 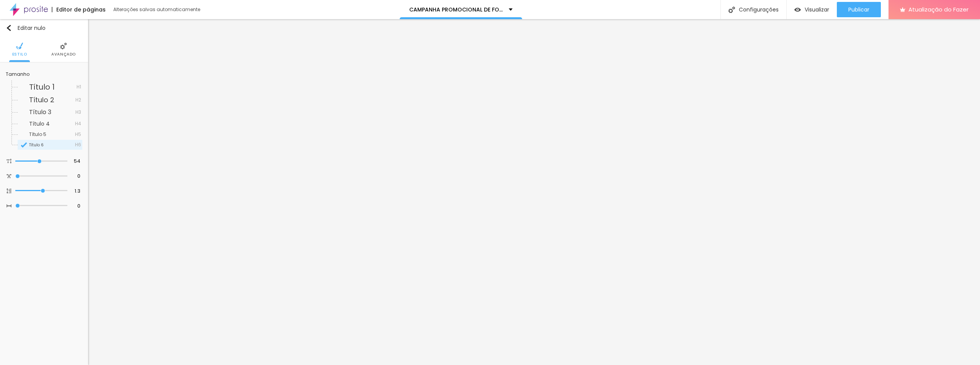 What do you see at coordinates (40, 124) in the screenshot?
I see `font: Título 4` at bounding box center [40, 124].